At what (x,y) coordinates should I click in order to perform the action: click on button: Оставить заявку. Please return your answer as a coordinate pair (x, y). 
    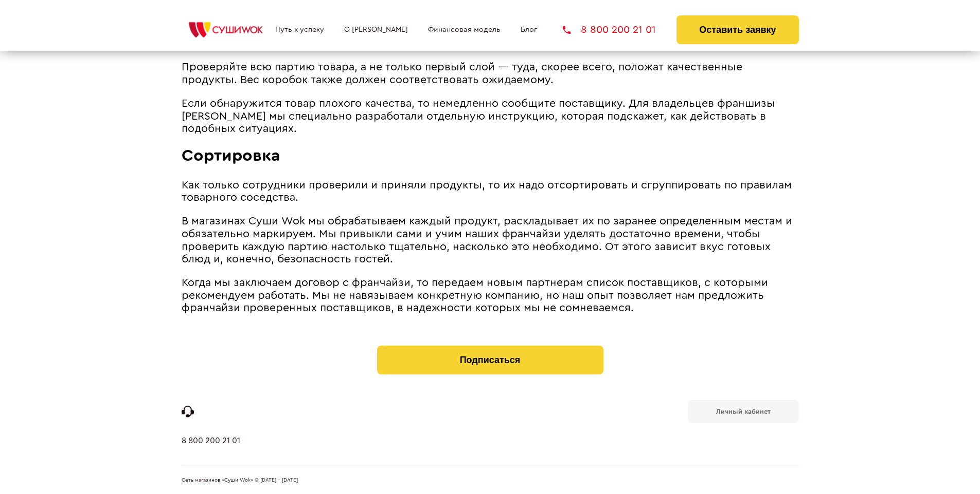
    Looking at the image, I should click on (737, 30).